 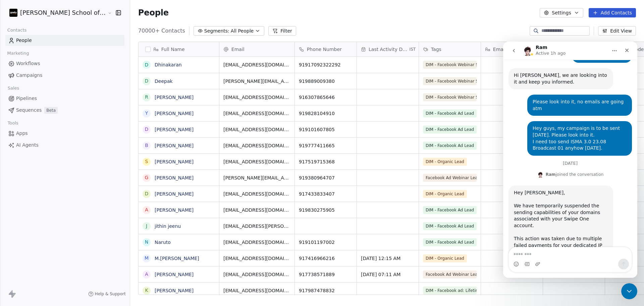 What do you see at coordinates (326, 113) in the screenshot?
I see `span: 919828104910` at bounding box center [326, 113].